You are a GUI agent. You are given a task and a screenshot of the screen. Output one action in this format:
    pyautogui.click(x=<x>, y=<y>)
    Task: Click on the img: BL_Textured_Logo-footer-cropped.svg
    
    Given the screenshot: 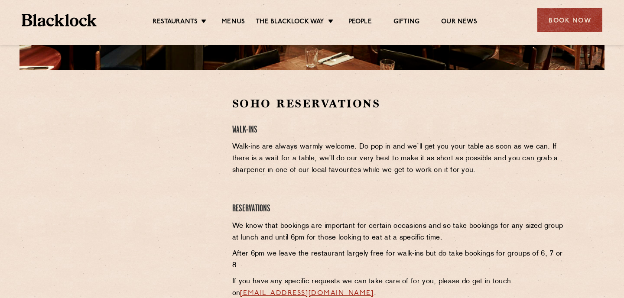 What is the action you would take?
    pyautogui.click(x=59, y=20)
    